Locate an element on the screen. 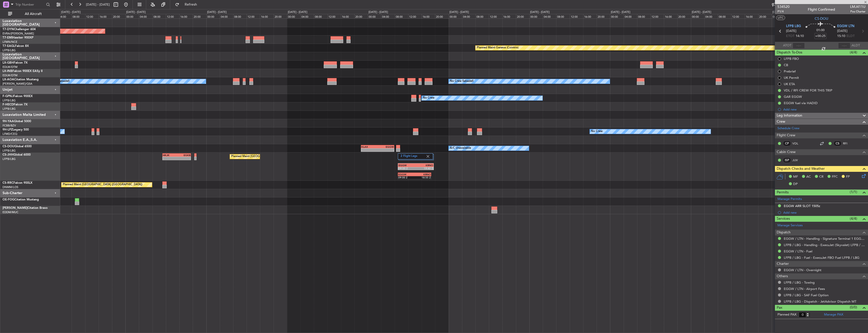 Image resolution: width=868 pixels, height=333 pixels. span: FFC is located at coordinates (835, 176).